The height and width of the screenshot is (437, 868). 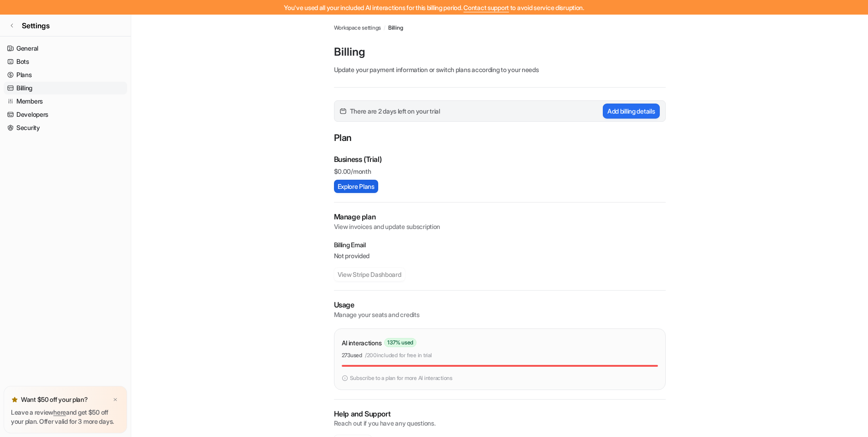 I want to click on span: 137 % used, so click(x=400, y=342).